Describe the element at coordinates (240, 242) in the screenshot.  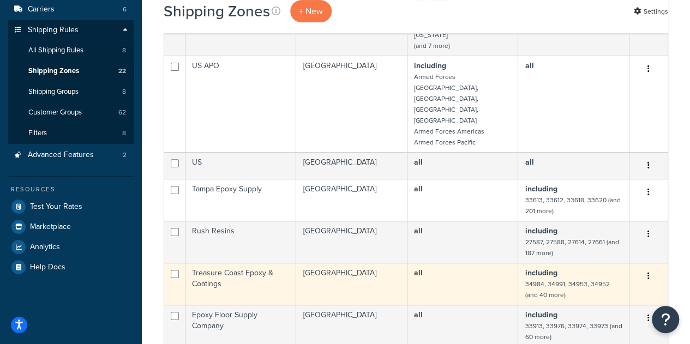
I see `td: Rush Resins` at that location.